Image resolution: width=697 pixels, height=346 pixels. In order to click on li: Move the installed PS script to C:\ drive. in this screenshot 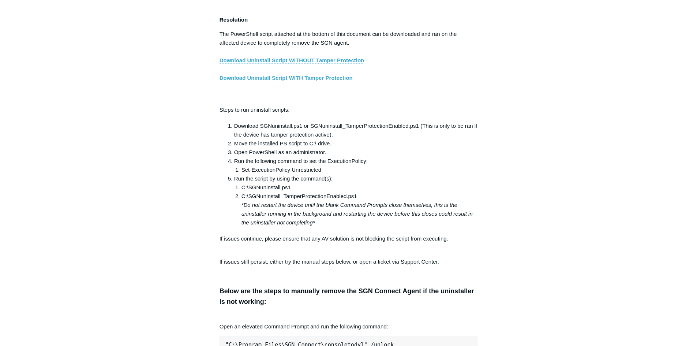, I will do `click(356, 144)`.